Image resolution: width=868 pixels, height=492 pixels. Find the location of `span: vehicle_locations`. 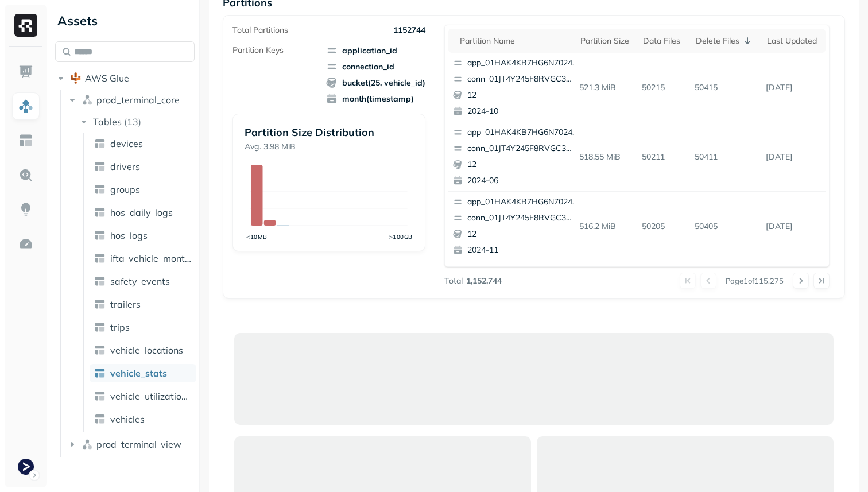

span: vehicle_locations is located at coordinates (147, 350).